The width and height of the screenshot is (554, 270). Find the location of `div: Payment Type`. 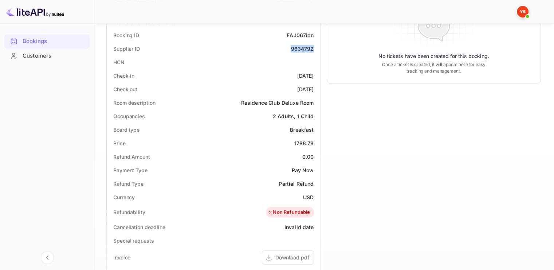

div: Payment Type is located at coordinates (130, 170).